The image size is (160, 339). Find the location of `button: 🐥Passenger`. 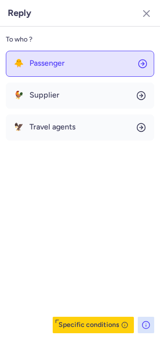

button: 🐥Passenger is located at coordinates (80, 64).